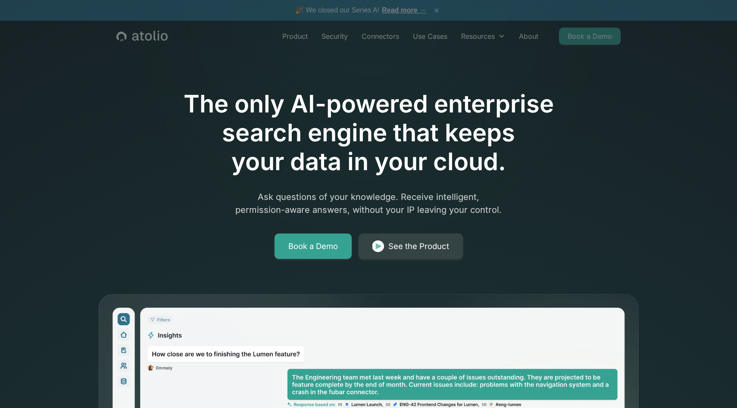 The height and width of the screenshot is (408, 737). Describe the element at coordinates (369, 133) in the screenshot. I see `h1: The only AI-powered enterprise search engine that keeps your data in your cloud.` at that location.